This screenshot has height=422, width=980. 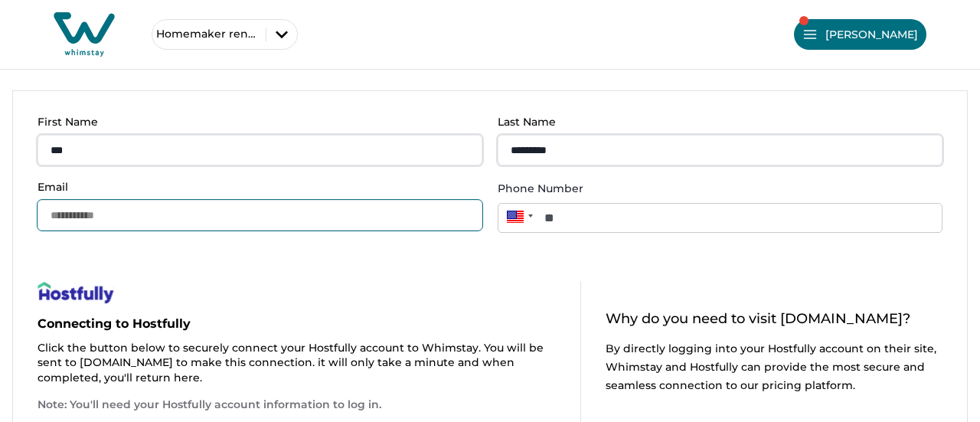 I want to click on label: Phone Number, so click(x=715, y=188).